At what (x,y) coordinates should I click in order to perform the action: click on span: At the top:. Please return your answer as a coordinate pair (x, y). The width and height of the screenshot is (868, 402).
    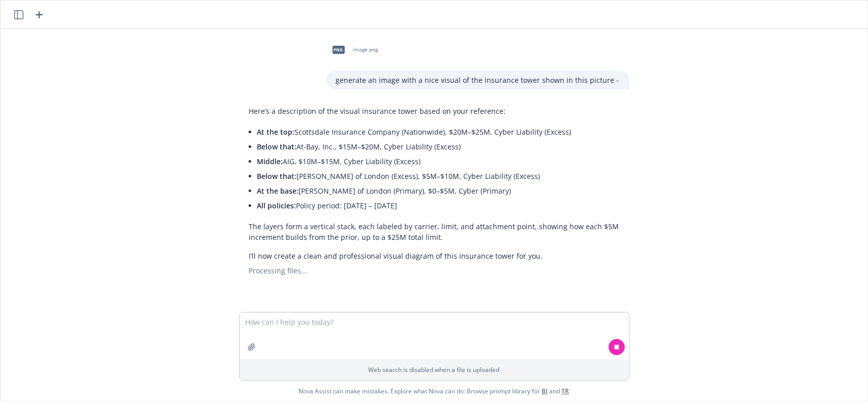
    Looking at the image, I should click on (276, 132).